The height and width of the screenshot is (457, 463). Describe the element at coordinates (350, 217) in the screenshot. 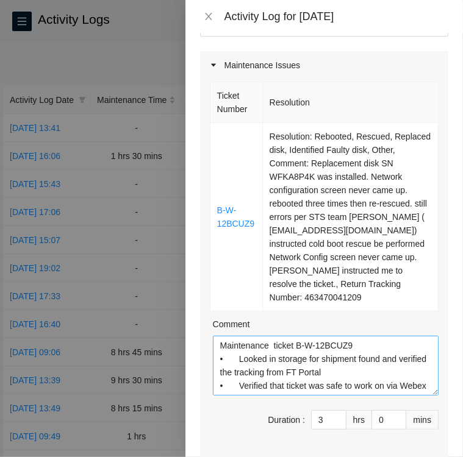

I see `td: Resolution: Rebooted, Rescued, Replaced disk, Identified Faulty disk, Other, Comment: Replacement...` at that location.